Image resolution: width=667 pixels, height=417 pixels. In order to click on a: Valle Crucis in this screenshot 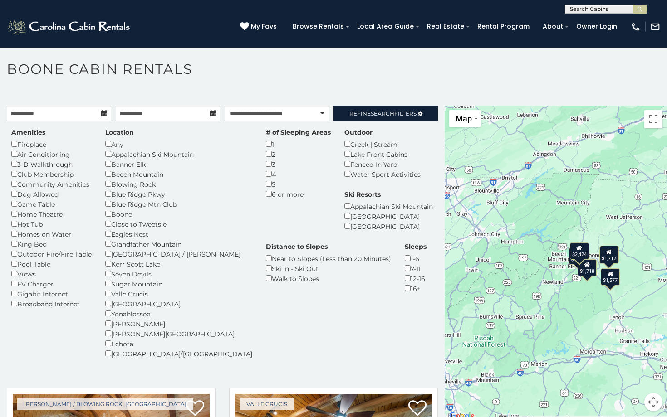, I will do `click(267, 404)`.